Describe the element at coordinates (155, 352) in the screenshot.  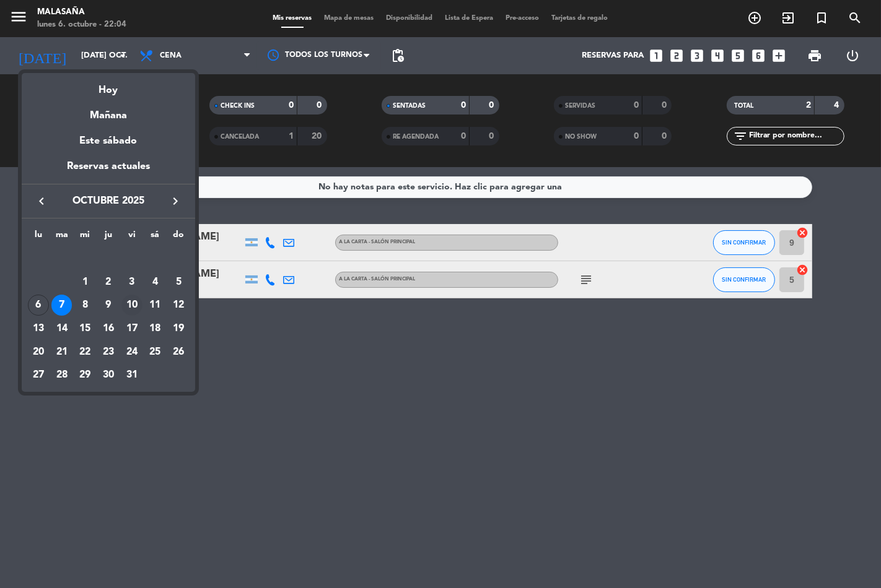
I see `div: 25` at that location.